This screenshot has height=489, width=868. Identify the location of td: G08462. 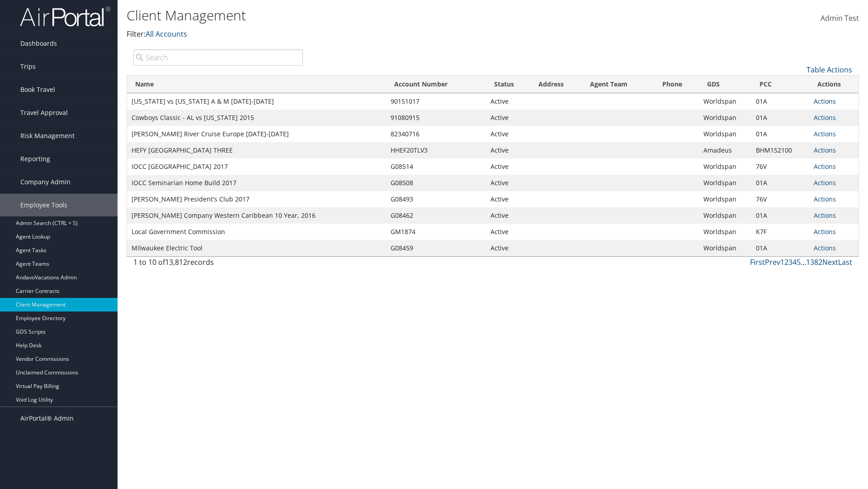
(436, 215).